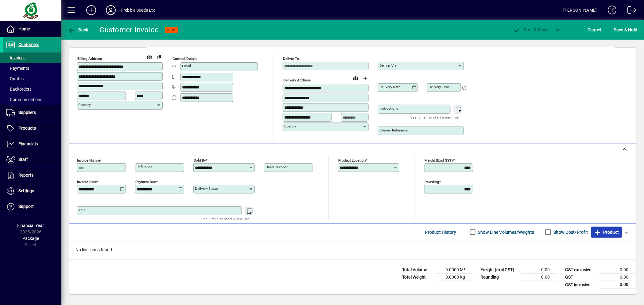 Image resolution: width=644 pixels, height=305 pixels. What do you see at coordinates (454, 277) in the screenshot?
I see `td: 0.0000 Kg` at bounding box center [454, 277].